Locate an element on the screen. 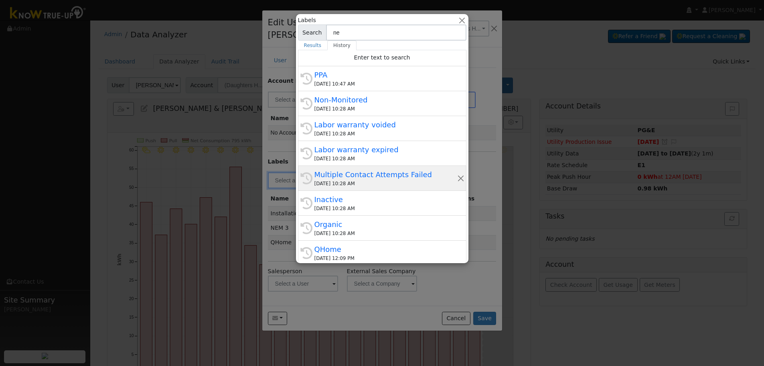 The width and height of the screenshot is (764, 366). div: Labor warranty voided is located at coordinates (386, 124).